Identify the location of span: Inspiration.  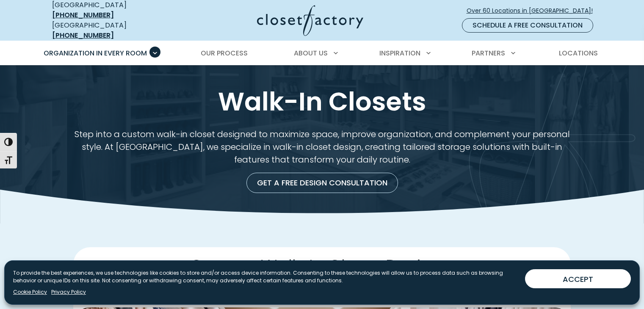
(400, 53).